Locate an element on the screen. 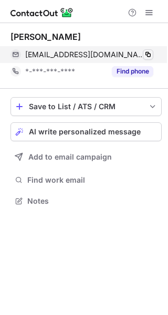 The height and width of the screenshot is (315, 168). img: ContactOut v5.3.10 is located at coordinates (42, 13).